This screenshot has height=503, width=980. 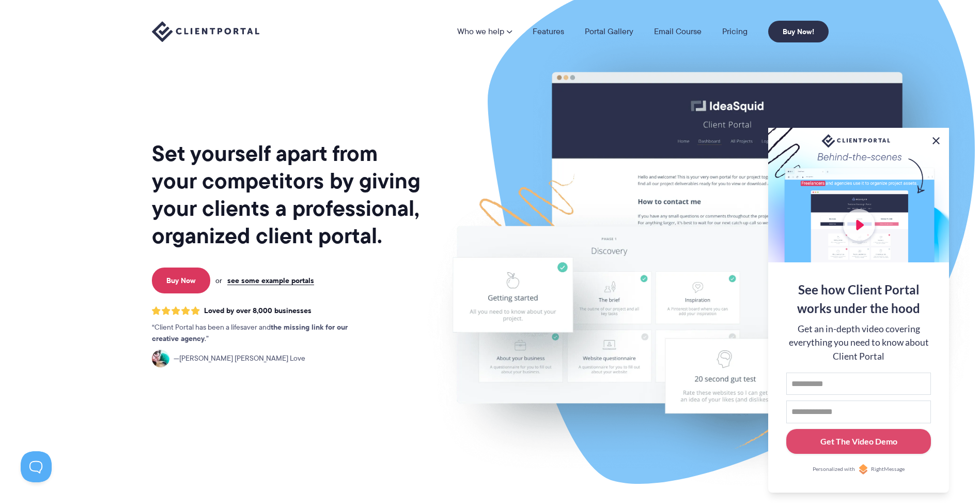 What do you see at coordinates (799, 31) in the screenshot?
I see `a: Buy Now!` at bounding box center [799, 31].